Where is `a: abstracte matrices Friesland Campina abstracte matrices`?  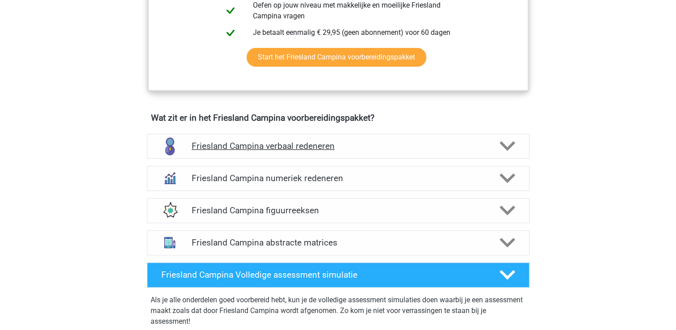
a: abstracte matrices Friesland Campina abstracte matrices is located at coordinates (338, 243).